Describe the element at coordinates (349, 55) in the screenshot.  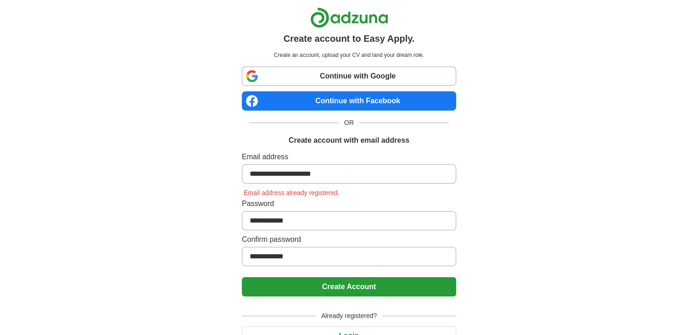
I see `p: Create an account, upload your CV and land your dream role.` at that location.